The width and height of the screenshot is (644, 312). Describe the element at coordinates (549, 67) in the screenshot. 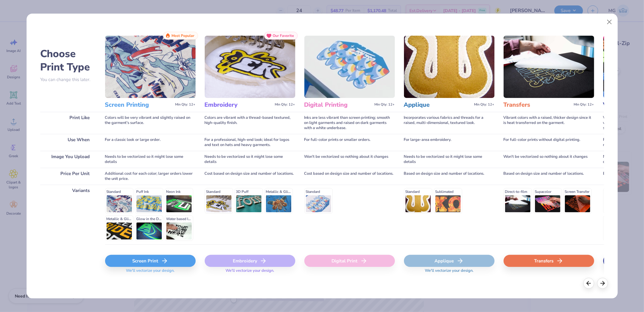

I see `img: Transfers` at that location.